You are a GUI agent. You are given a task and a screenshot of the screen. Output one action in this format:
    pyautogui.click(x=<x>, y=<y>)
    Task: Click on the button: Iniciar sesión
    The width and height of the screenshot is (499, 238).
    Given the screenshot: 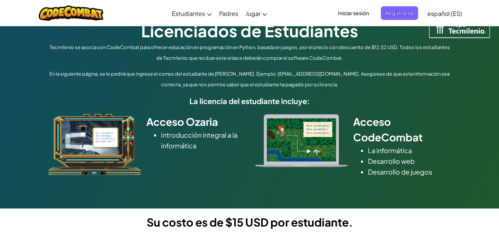 What is the action you would take?
    pyautogui.click(x=353, y=13)
    